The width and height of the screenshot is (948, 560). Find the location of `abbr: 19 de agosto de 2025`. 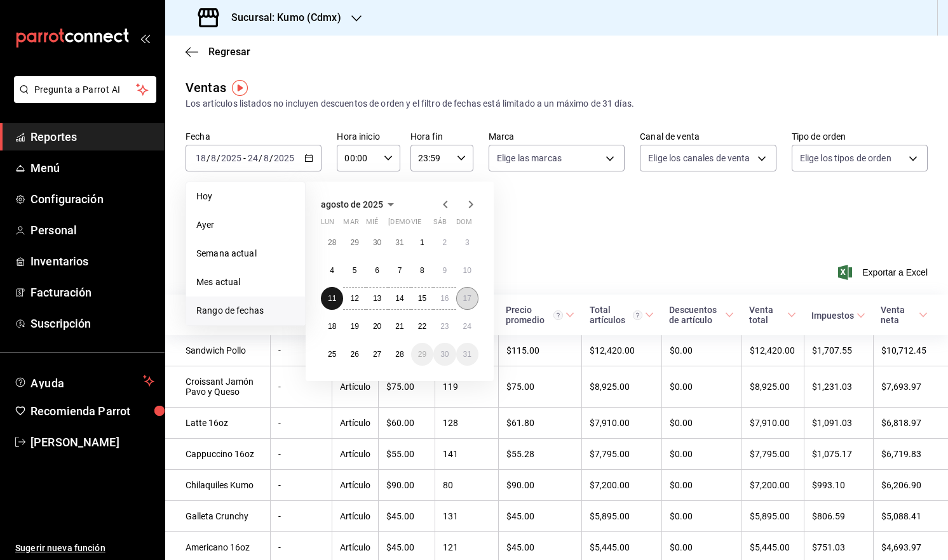

abbr: 19 de agosto de 2025 is located at coordinates (354, 327).